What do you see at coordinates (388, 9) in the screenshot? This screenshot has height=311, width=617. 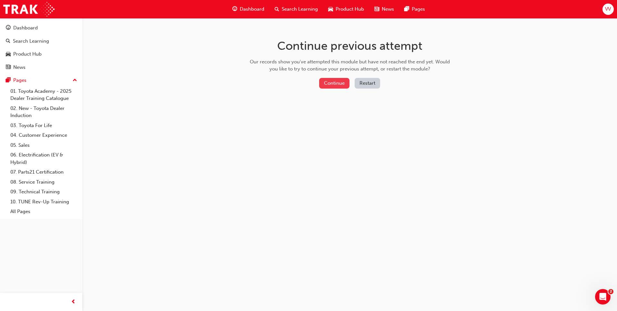 I see `span: News` at bounding box center [388, 9].